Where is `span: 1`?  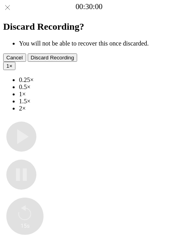 span: 1 is located at coordinates (8, 66).